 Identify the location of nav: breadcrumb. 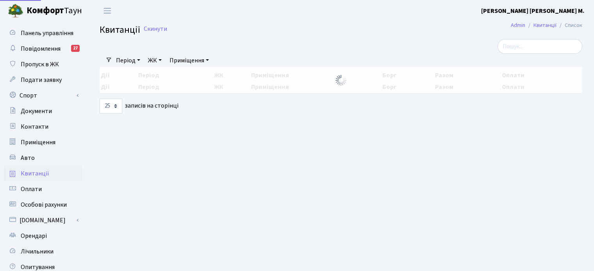
(546, 25).